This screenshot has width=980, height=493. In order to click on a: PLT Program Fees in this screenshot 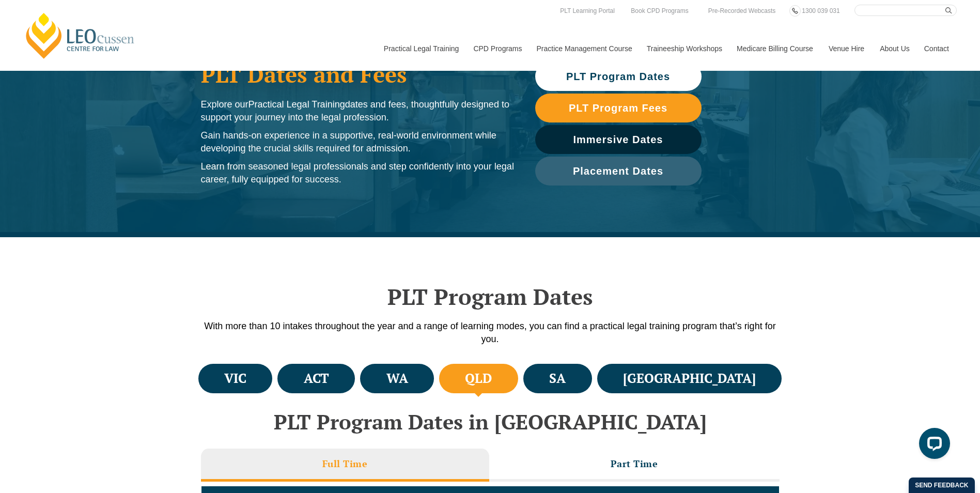, I will do `click(618, 108)`.